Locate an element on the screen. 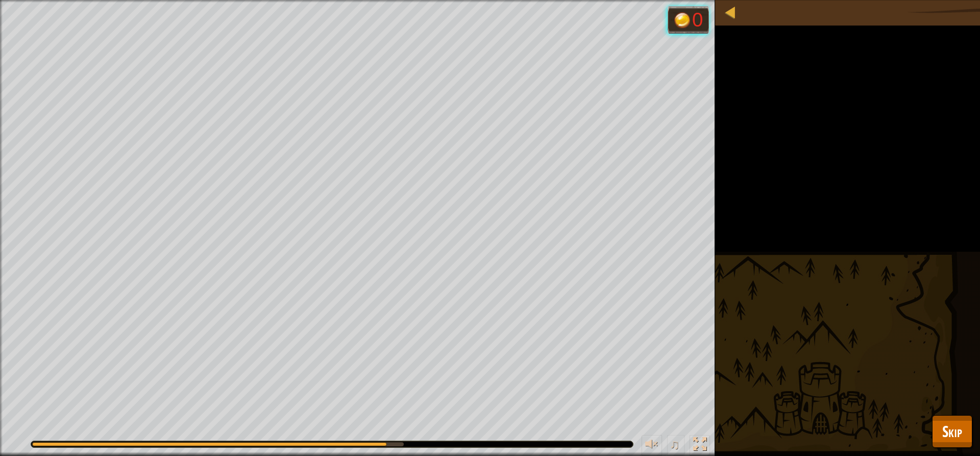 The height and width of the screenshot is (456, 980). span: Skip is located at coordinates (952, 431).